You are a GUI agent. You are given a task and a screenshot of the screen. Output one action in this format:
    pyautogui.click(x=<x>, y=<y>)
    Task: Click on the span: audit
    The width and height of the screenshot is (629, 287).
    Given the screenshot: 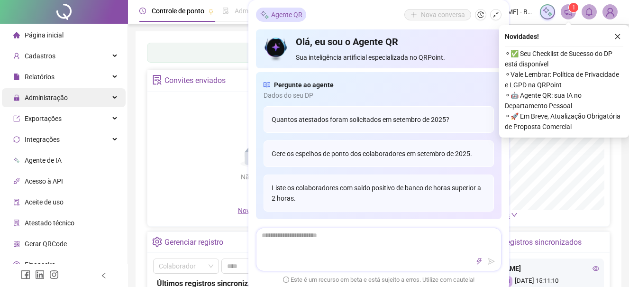 What is the action you would take?
    pyautogui.click(x=17, y=202)
    